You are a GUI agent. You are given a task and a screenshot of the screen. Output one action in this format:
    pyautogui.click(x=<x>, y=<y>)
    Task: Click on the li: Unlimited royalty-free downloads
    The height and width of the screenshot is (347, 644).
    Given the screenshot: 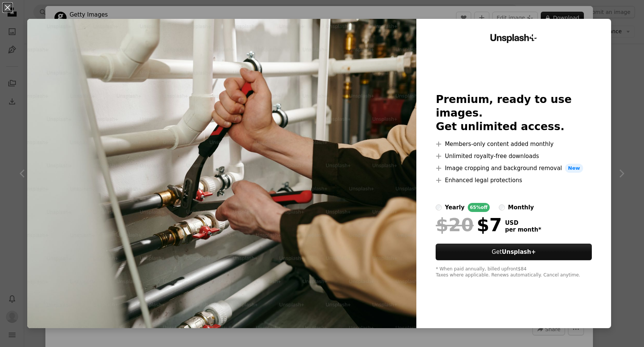 What is the action you would take?
    pyautogui.click(x=513, y=156)
    